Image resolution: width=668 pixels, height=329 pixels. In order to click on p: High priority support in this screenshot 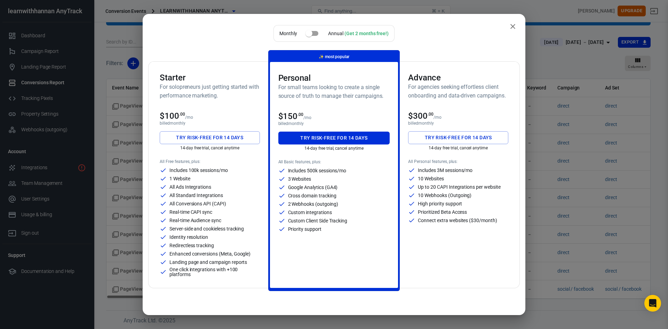, I will do `click(440, 204)`.